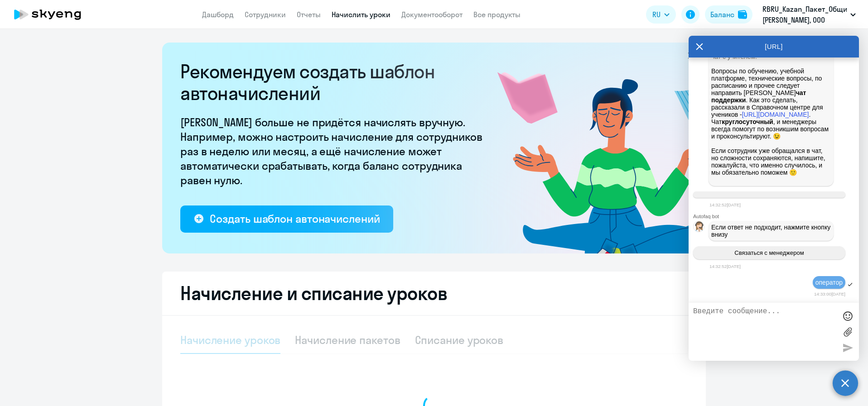 Image resolution: width=868 pixels, height=406 pixels. Describe the element at coordinates (747, 122) in the screenshot. I see `strong: круглосуточный` at that location.